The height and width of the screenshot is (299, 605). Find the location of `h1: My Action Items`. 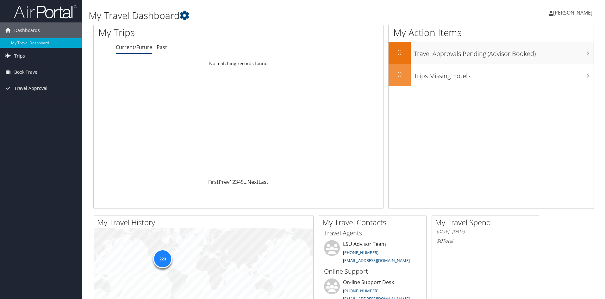

h1: My Action Items is located at coordinates (491, 33).